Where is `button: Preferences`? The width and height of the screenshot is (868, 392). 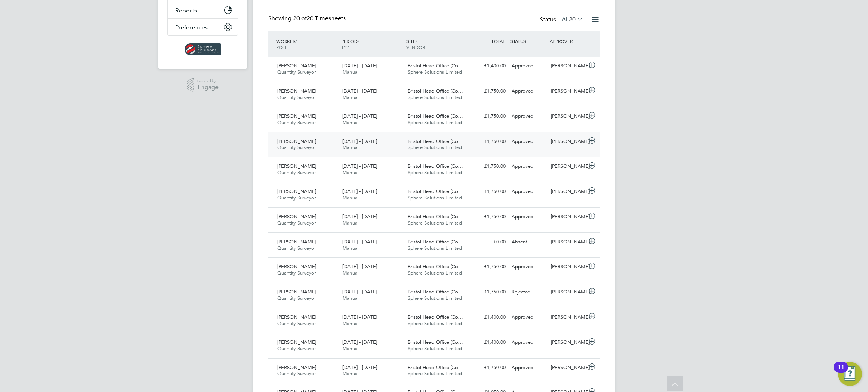 button: Preferences is located at coordinates (202, 27).